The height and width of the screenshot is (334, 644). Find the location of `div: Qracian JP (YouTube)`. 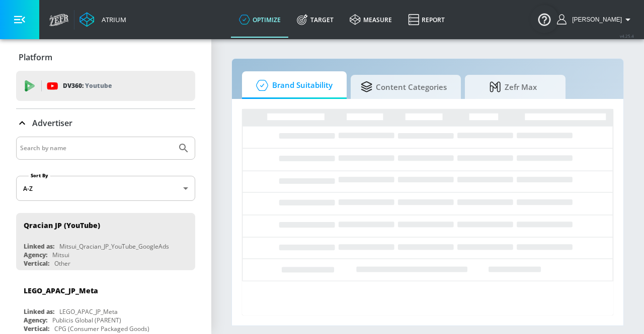

div: Qracian JP (YouTube) is located at coordinates (62, 225).